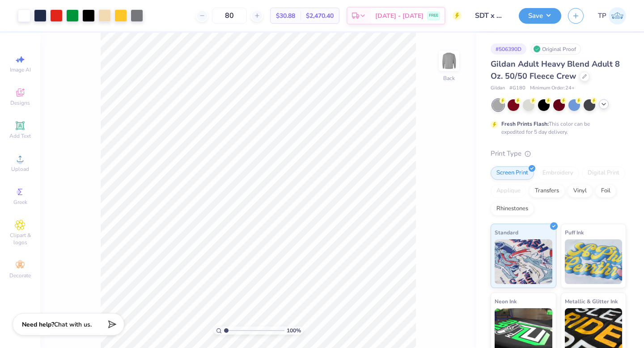 The height and width of the screenshot is (348, 644). I want to click on div: Vinyl, so click(580, 191).